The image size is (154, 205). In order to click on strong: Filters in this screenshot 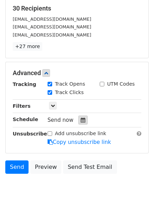, I will do `click(21, 106)`.